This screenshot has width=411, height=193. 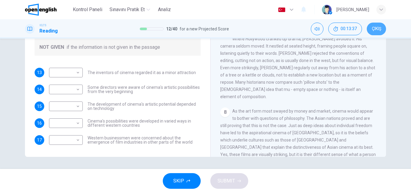 What do you see at coordinates (142, 73) in the screenshot?
I see `span: The inventors of cinema regarded it as a minor attraction` at bounding box center [142, 73].